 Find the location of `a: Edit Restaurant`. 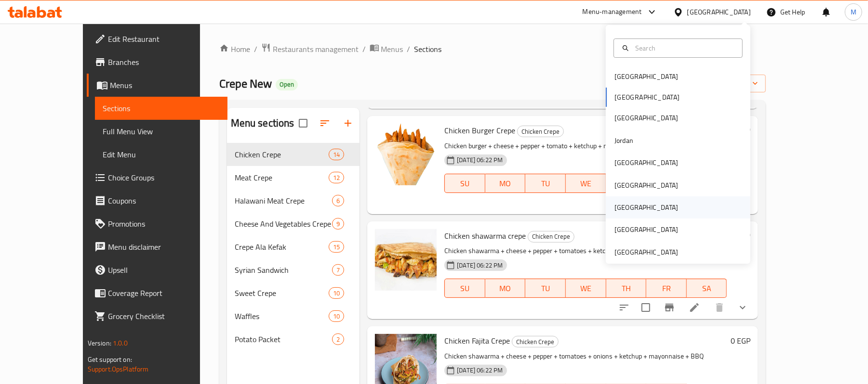

a: Edit Restaurant is located at coordinates (157, 39).